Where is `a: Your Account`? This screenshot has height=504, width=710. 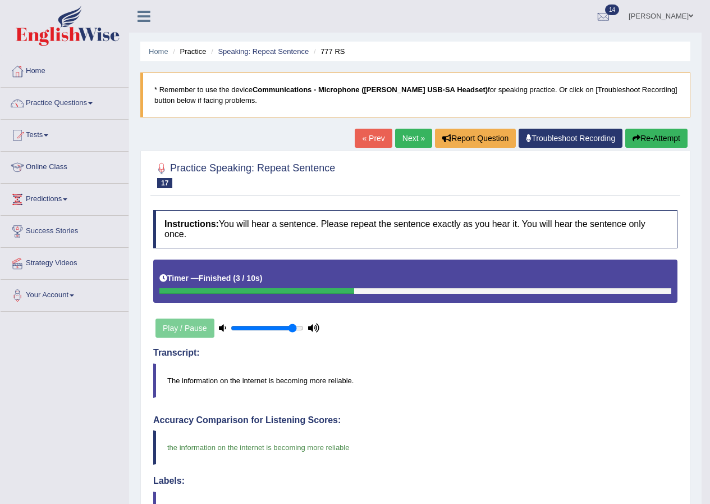 a: Your Account is located at coordinates (65, 294).